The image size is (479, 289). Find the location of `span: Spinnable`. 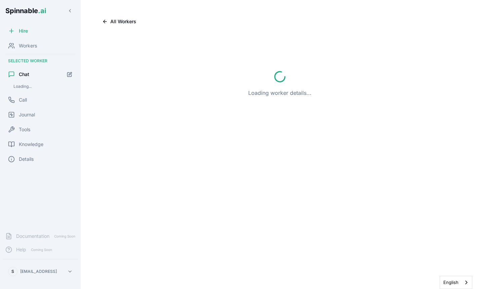

span: Spinnable is located at coordinates (26, 11).